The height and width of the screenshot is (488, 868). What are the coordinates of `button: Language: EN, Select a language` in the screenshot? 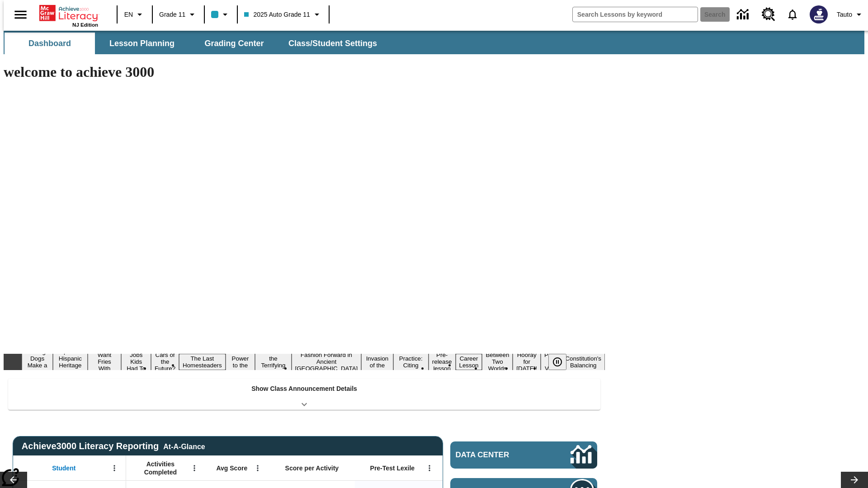 It's located at (135, 14).